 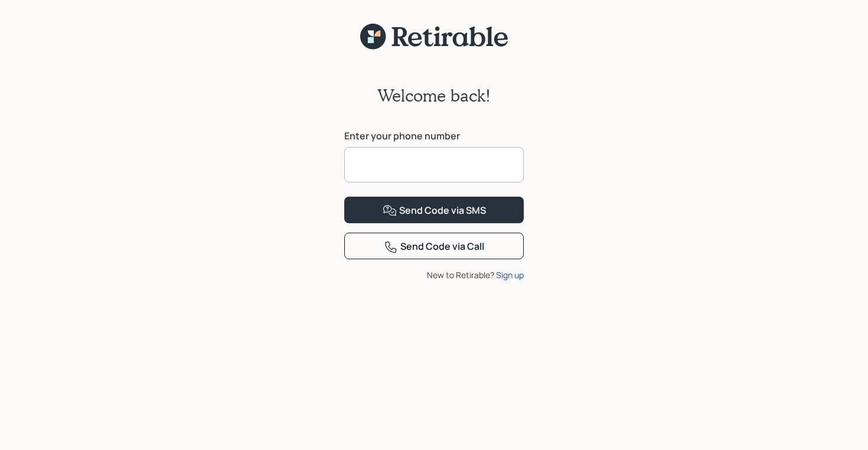 What do you see at coordinates (434, 246) in the screenshot?
I see `button: Send Code via Call` at bounding box center [434, 246].